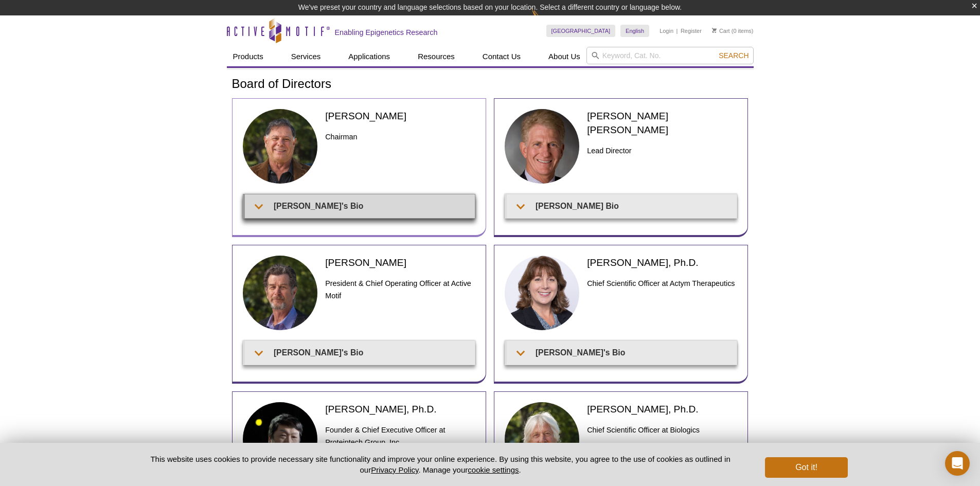  What do you see at coordinates (395, 470) in the screenshot?
I see `a: Privacy Policy` at bounding box center [395, 470].